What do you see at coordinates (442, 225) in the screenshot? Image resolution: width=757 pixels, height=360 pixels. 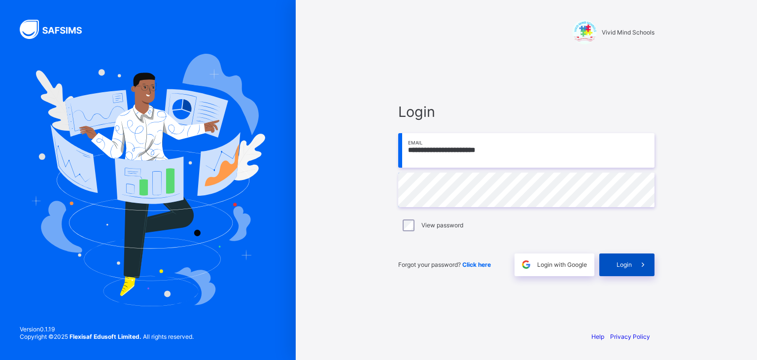 I see `label: View password` at bounding box center [442, 225].